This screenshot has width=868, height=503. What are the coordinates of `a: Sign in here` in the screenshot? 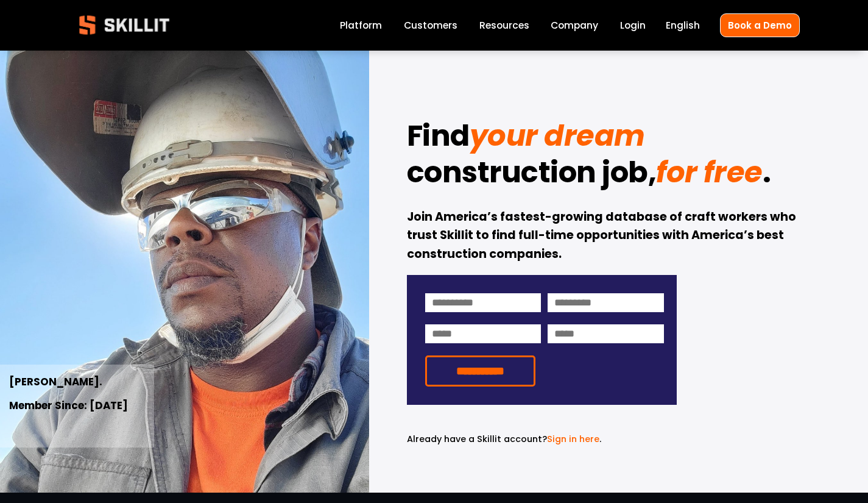 It's located at (573, 438).